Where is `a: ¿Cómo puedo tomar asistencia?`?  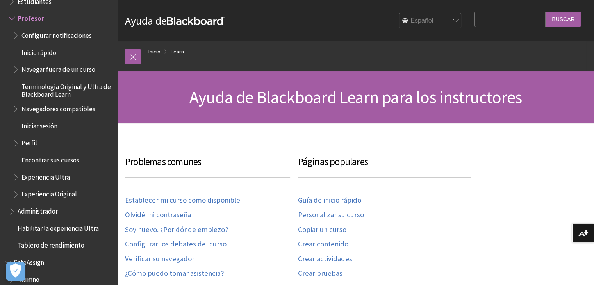
a: ¿Cómo puedo tomar asistencia? is located at coordinates (174, 273).